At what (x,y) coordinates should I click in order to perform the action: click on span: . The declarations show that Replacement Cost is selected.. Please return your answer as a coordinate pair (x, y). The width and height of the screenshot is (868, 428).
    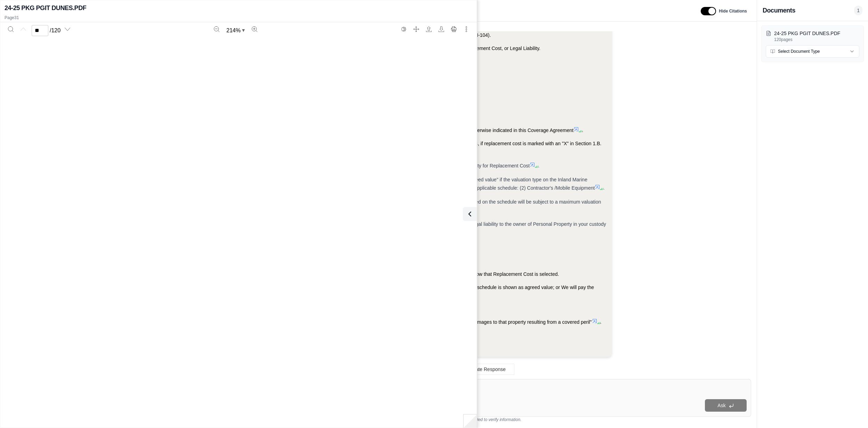
    Looking at the image, I should click on (496, 274).